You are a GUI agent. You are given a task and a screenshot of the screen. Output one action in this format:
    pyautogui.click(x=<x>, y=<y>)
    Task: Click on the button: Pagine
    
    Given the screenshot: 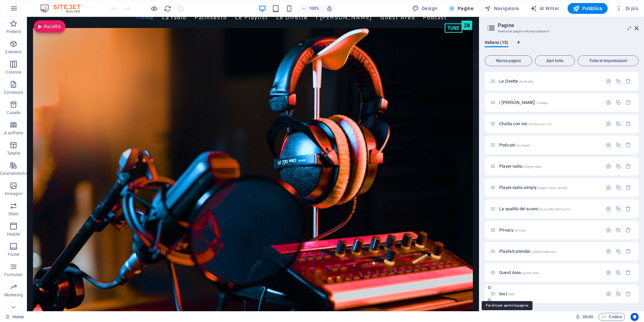 What is the action you would take?
    pyautogui.click(x=460, y=9)
    